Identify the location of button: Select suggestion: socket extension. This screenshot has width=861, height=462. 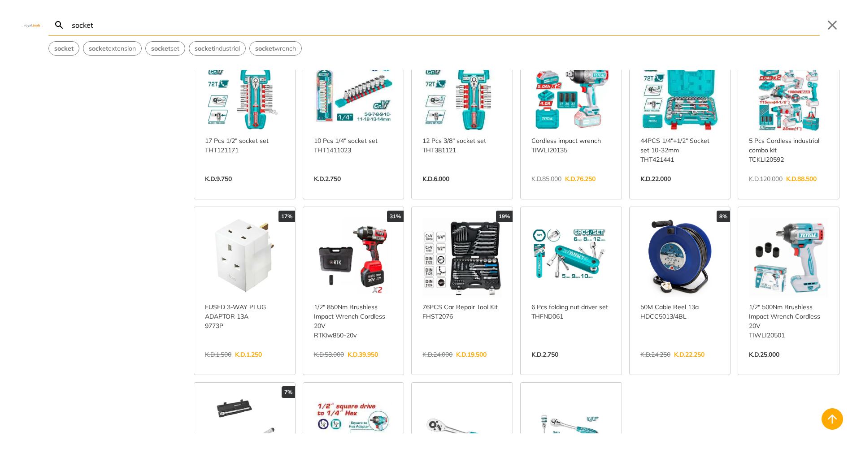
(112, 48).